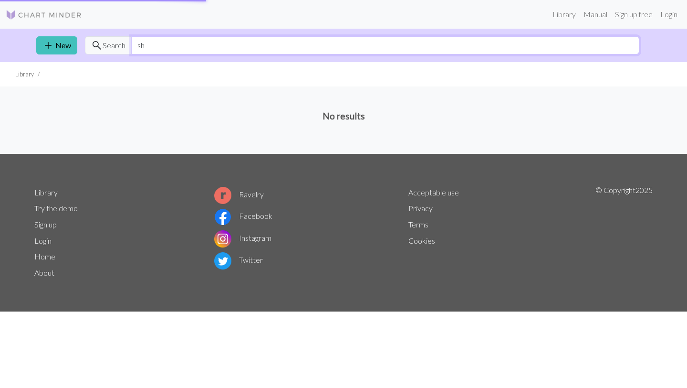 This screenshot has width=687, height=388. I want to click on a: Acceptable use, so click(434, 192).